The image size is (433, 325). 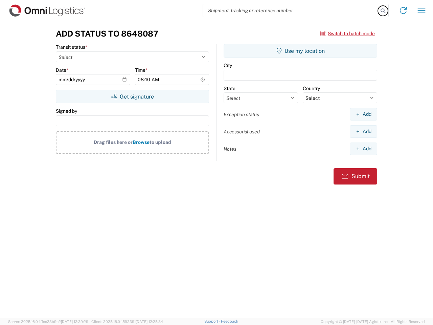 What do you see at coordinates (230, 321) in the screenshot?
I see `a: Feedback` at bounding box center [230, 321].